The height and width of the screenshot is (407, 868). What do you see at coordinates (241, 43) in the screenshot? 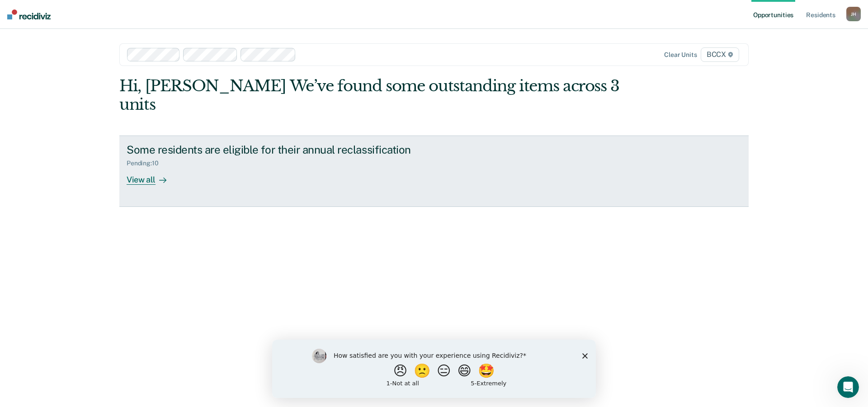
I see `div: 5 - Extremely` at bounding box center [241, 43].